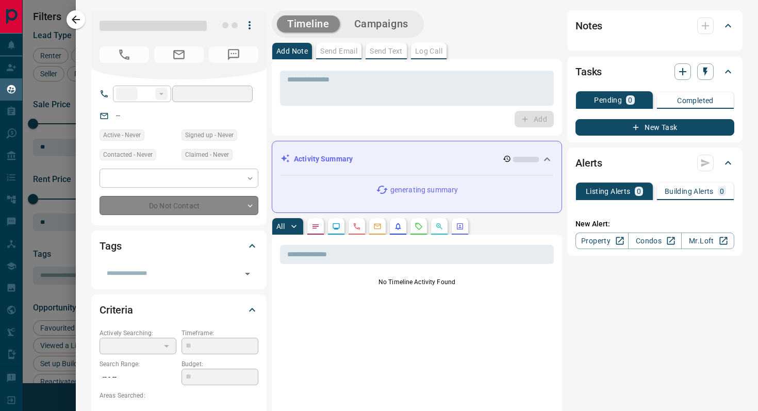 The image size is (758, 411). I want to click on div: Do Not Contact, so click(179, 205).